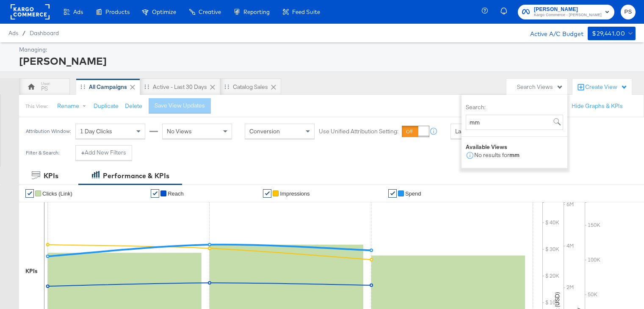 This screenshot has height=309, width=644. Describe the element at coordinates (210, 12) in the screenshot. I see `span: Creative` at that location.